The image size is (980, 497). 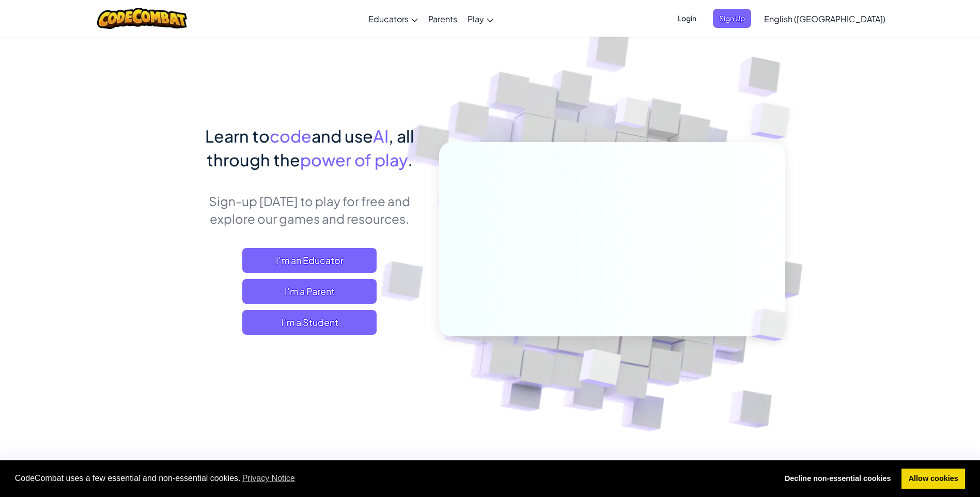 I want to click on span: Sign Up, so click(x=732, y=18).